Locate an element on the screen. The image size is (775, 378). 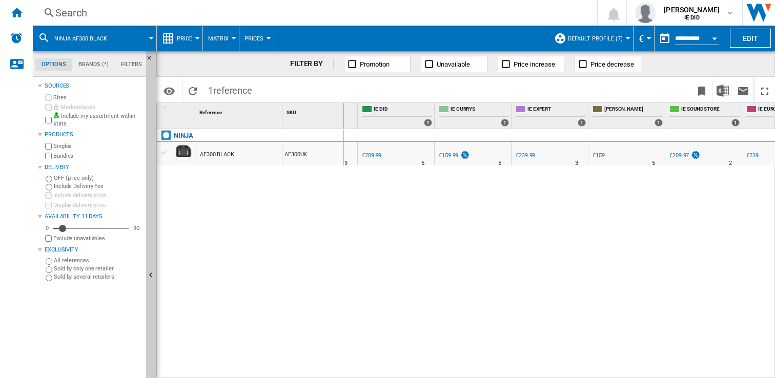
button: Hide is located at coordinates (152, 61).